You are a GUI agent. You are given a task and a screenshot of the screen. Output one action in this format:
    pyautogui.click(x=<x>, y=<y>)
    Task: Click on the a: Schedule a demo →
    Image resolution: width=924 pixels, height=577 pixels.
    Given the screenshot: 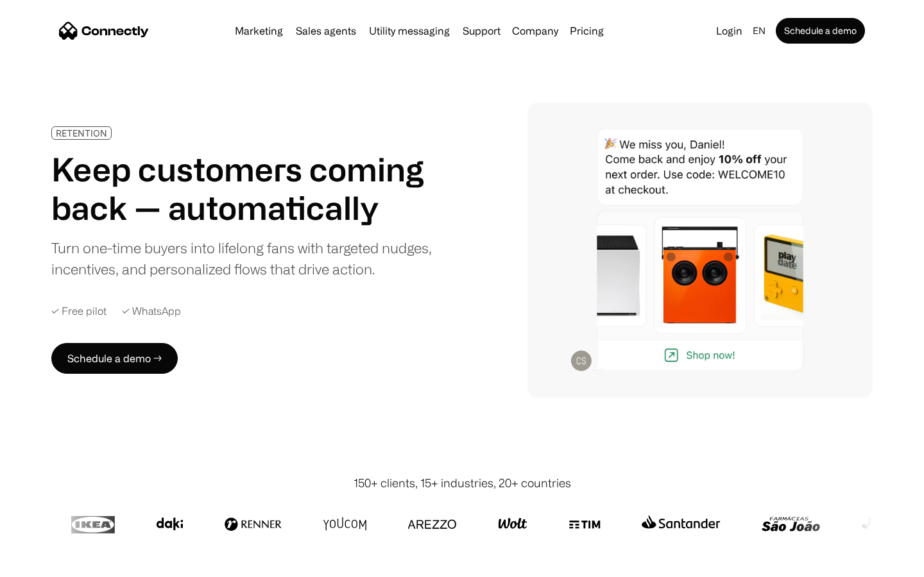 What is the action you would take?
    pyautogui.click(x=114, y=358)
    